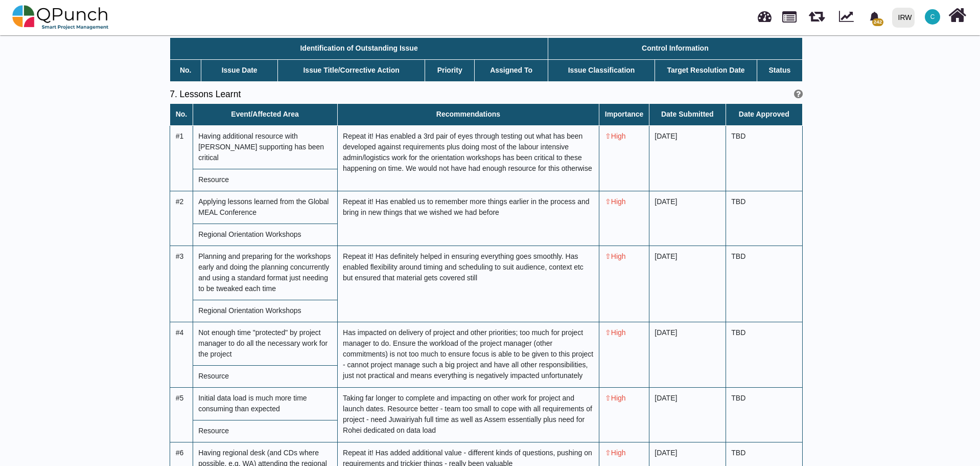  What do you see at coordinates (933, 17) in the screenshot?
I see `a: C` at bounding box center [933, 17].